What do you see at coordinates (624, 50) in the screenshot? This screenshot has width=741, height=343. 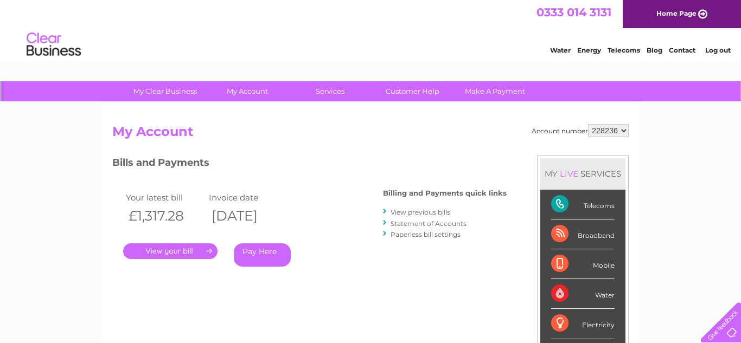 I see `a: Telecoms` at bounding box center [624, 50].